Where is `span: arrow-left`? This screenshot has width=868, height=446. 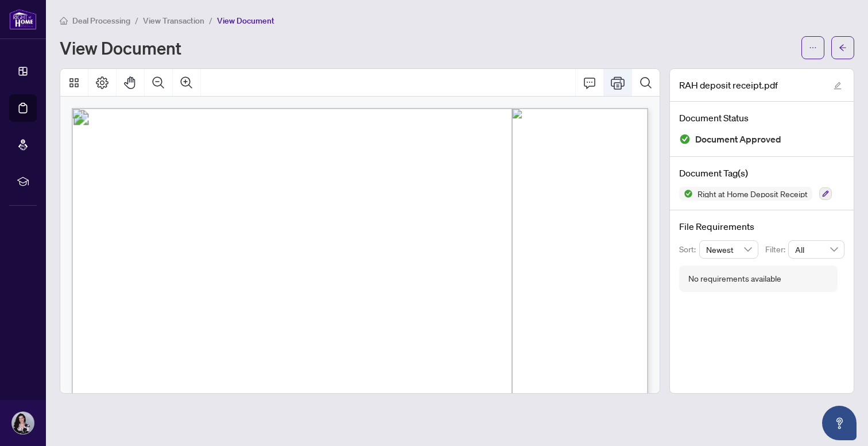 span: arrow-left is located at coordinates (842, 48).